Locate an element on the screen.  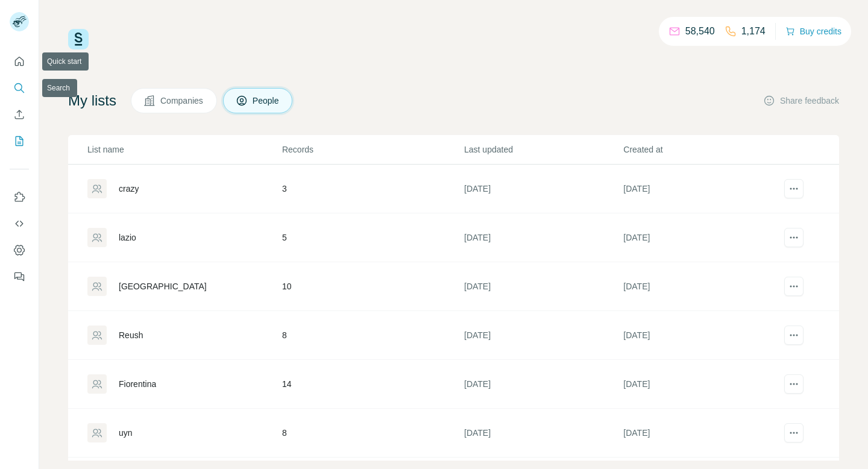
button: Use Surfe API is located at coordinates (19, 224).